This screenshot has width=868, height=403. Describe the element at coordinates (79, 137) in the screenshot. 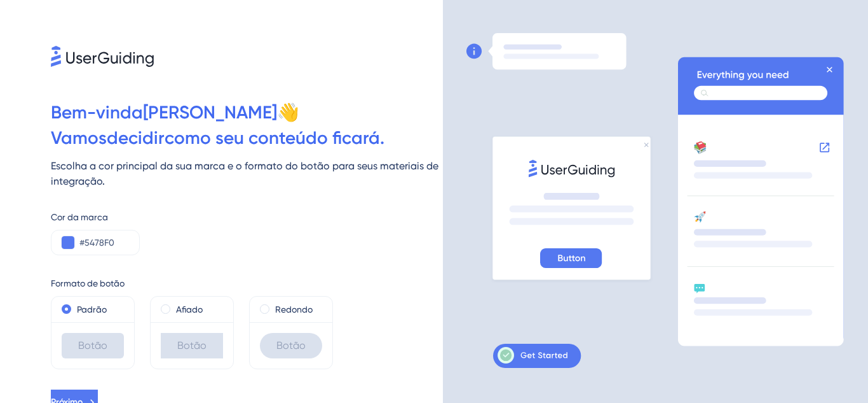

I see `font: Vamos` at that location.